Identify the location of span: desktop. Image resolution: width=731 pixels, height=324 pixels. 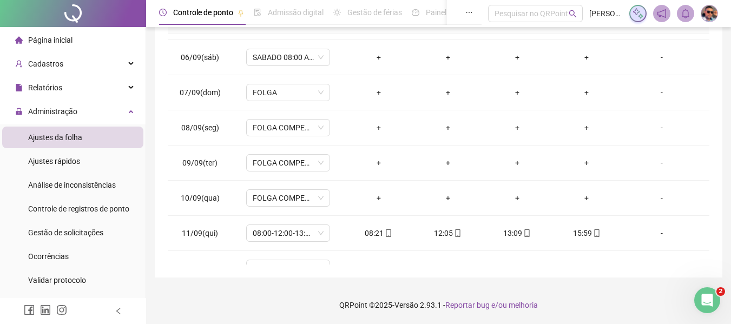
(596, 268).